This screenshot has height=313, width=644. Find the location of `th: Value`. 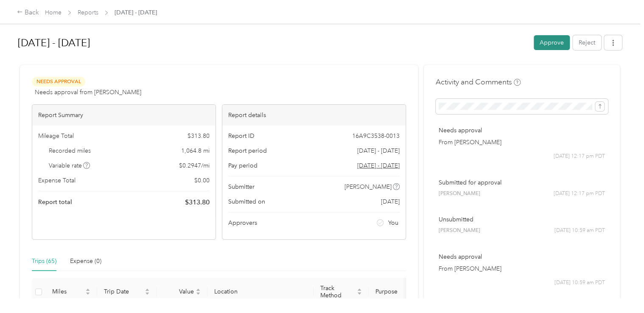

th: Value is located at coordinates (182, 292).